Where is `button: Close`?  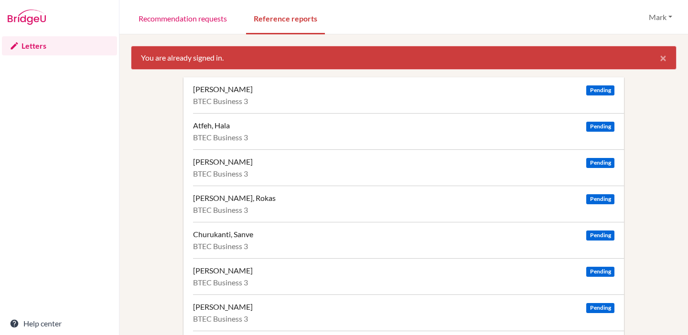
button: Close is located at coordinates (663, 58).